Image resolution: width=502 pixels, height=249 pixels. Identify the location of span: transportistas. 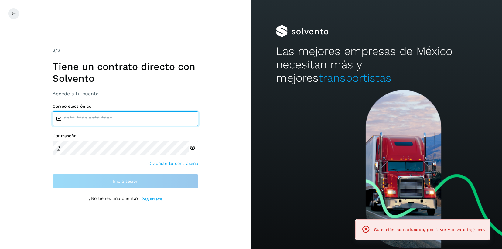
(355, 78).